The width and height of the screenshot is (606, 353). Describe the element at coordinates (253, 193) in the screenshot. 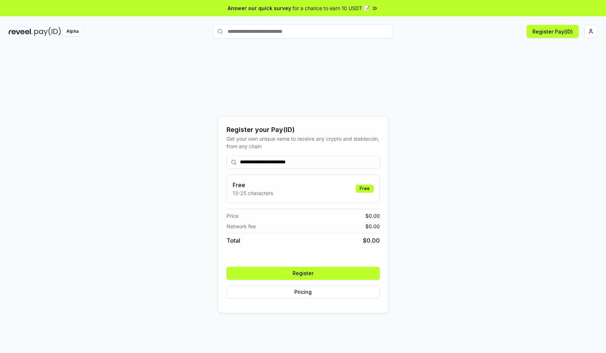

I see `p: 13-25 characters` at that location.